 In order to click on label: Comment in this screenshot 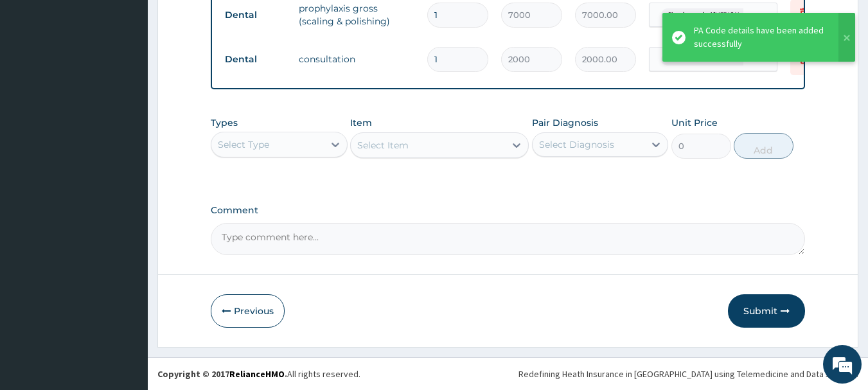, I will do `click(509, 210)`.